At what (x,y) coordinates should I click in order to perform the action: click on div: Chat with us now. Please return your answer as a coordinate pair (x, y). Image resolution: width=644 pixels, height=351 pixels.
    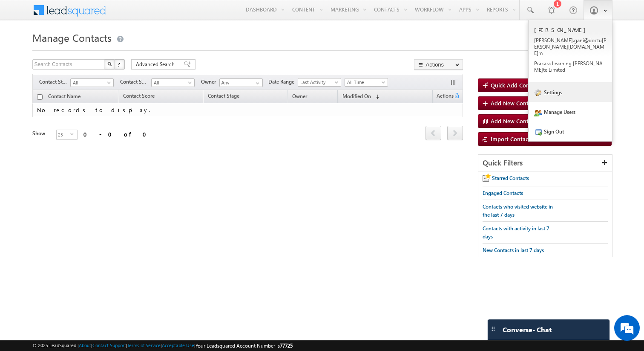
    Looking at the image, I should click on (94, 50).